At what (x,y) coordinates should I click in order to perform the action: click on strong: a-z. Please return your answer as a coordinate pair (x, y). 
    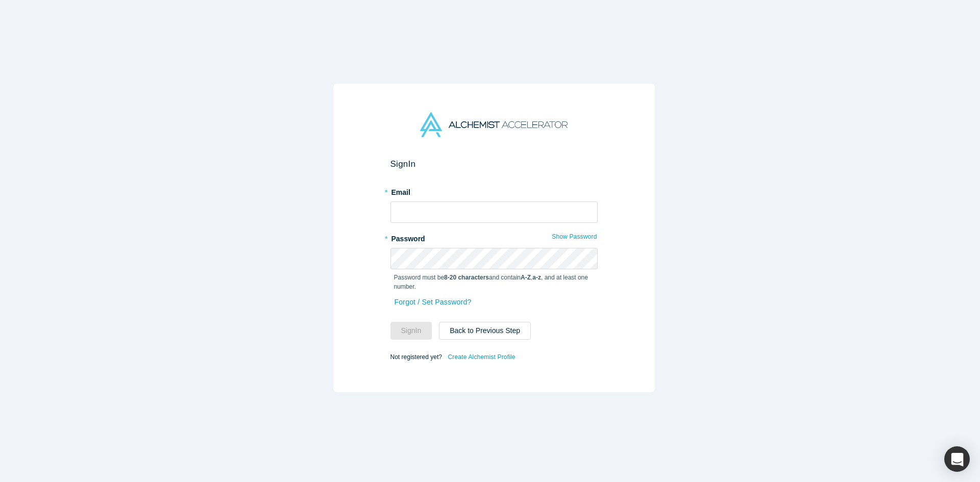
    Looking at the image, I should click on (537, 277).